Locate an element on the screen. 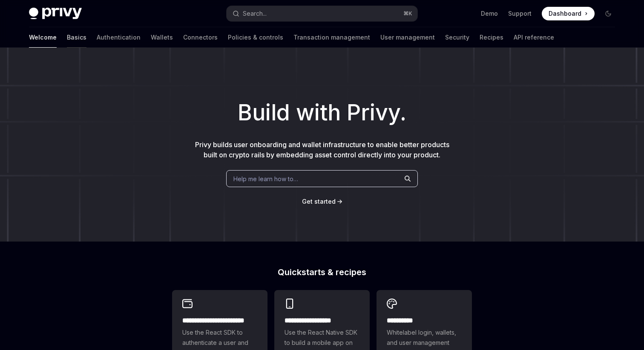 The image size is (644, 350). a: Basics is located at coordinates (77, 38).